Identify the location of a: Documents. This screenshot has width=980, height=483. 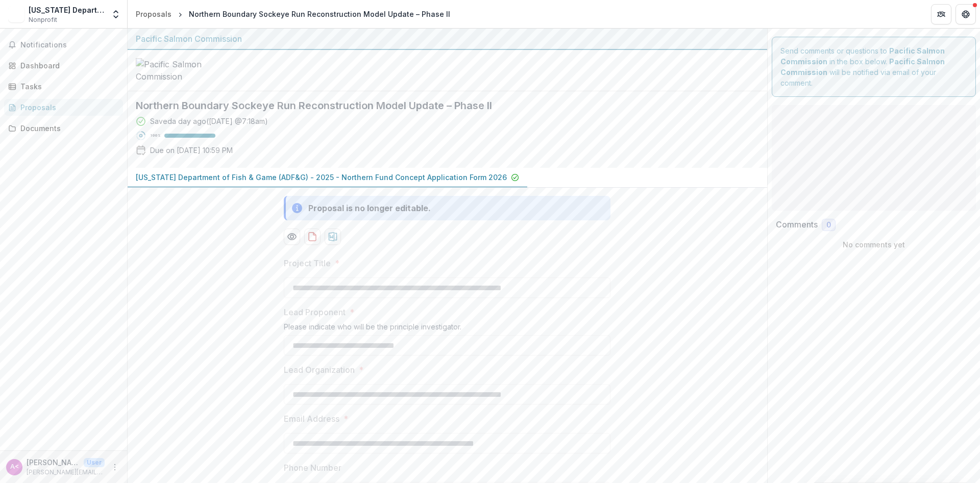
(64, 128).